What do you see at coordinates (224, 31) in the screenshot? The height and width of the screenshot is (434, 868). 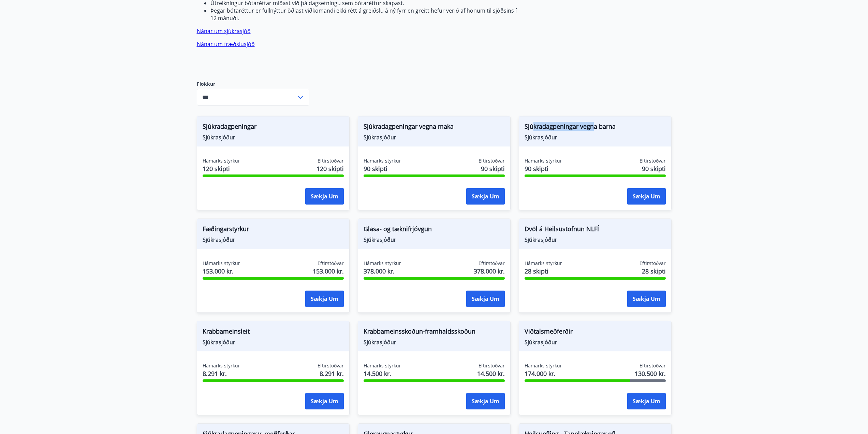 I see `a: Nánar um sjúkrasjóð` at bounding box center [224, 31].